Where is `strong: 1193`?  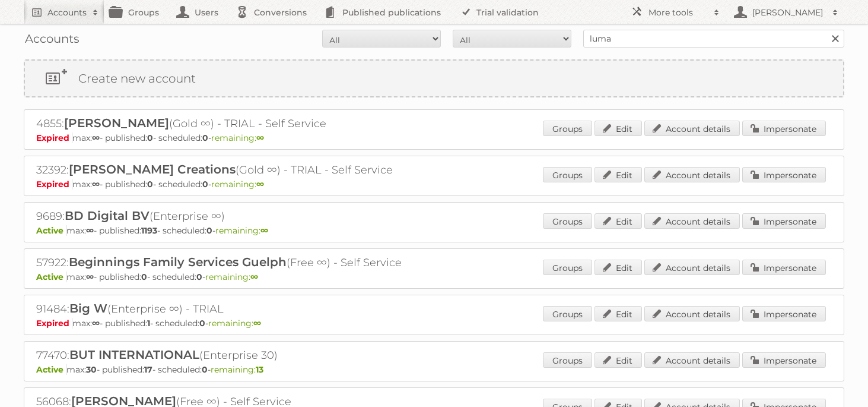 strong: 1193 is located at coordinates (149, 231).